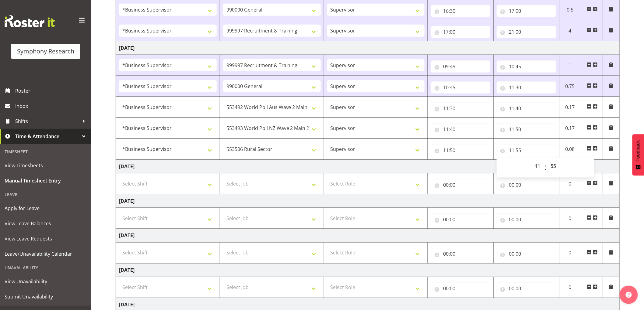 Image resolution: width=644 pixels, height=310 pixels. Describe the element at coordinates (570, 86) in the screenshot. I see `td: 0.75` at that location.